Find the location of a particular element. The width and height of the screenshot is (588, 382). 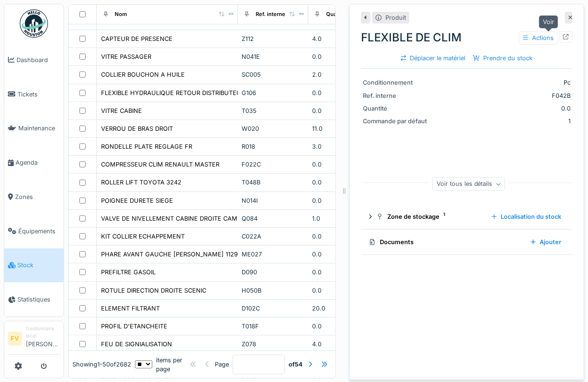

div: CAPTEUR DE PRESENCE is located at coordinates (137, 39).